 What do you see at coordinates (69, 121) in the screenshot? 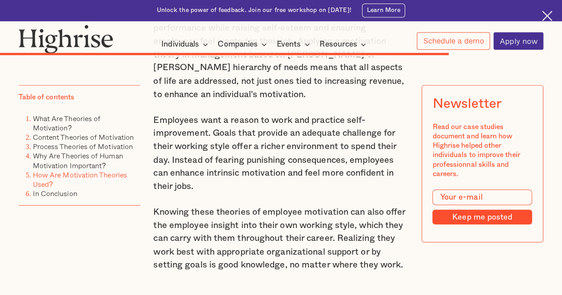
I see `a: What Are Theories of Motivation?` at bounding box center [69, 121].